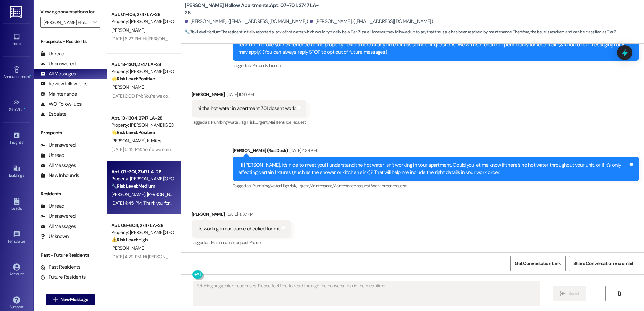  Describe the element at coordinates (367, 293) in the screenshot. I see `textarea: Fetching suggested responses. Please feel free to read through the conversation in the meantime.` at that location.